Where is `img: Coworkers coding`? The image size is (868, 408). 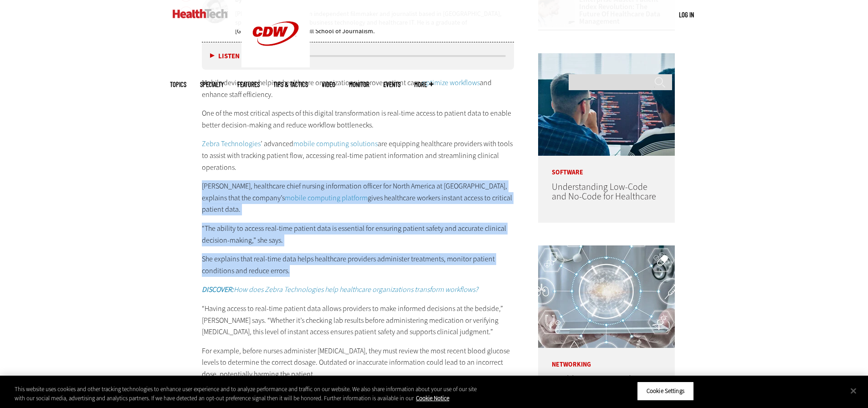 img: Coworkers coding is located at coordinates (606, 104).